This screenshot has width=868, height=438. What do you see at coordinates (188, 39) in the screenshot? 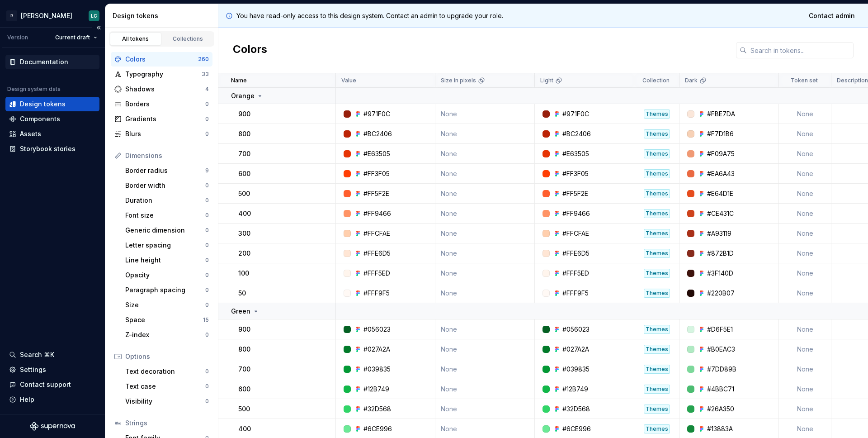
I see `div: Collections` at bounding box center [188, 39].